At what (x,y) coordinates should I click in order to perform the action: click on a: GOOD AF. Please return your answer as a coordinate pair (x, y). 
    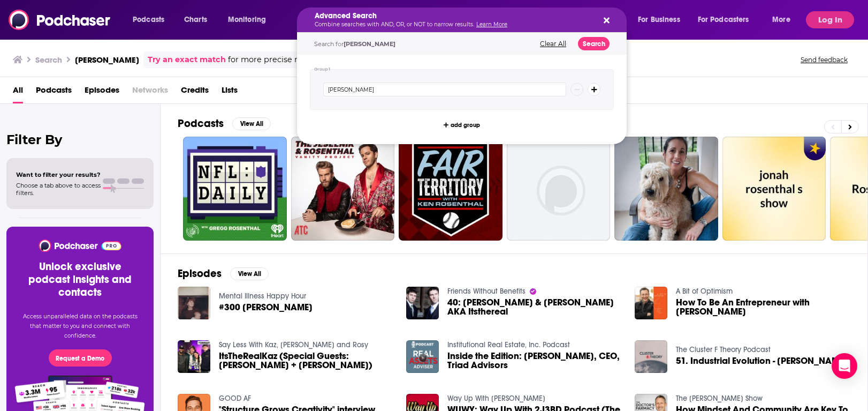
    Looking at the image, I should click on (235, 398).